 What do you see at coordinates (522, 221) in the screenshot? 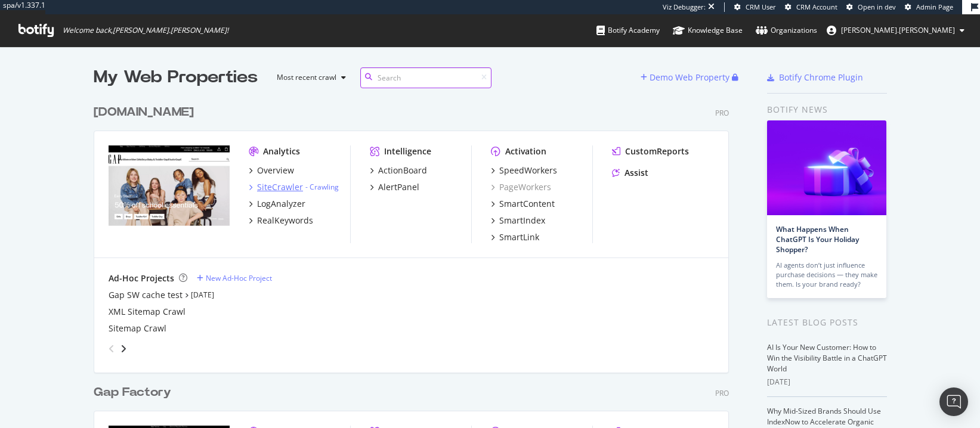
I see `div: SmartIndex` at bounding box center [522, 221].